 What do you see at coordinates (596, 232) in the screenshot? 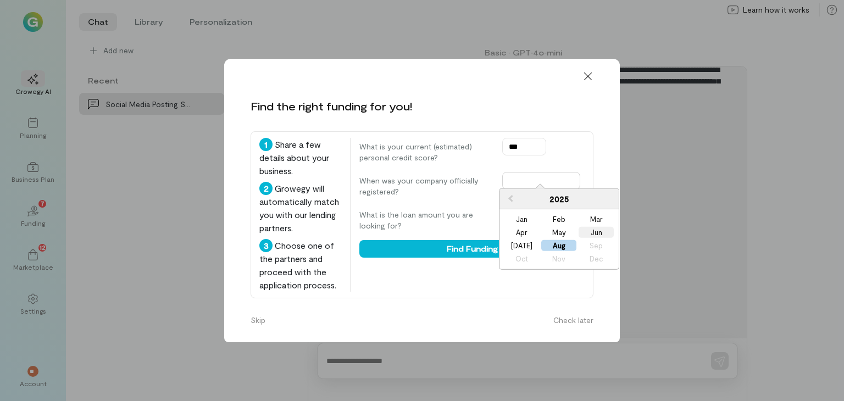
I see `div: Choose June 2025` at bounding box center [596, 232].